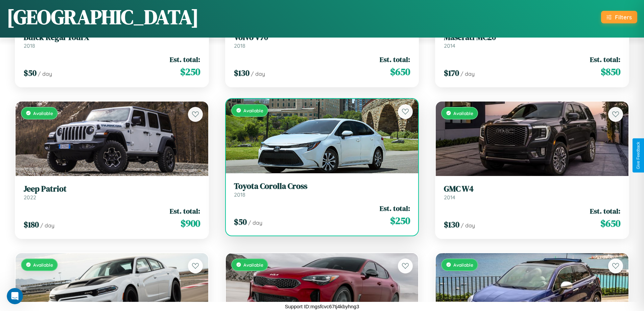 The height and width of the screenshot is (311, 644). What do you see at coordinates (112, 189) in the screenshot?
I see `h3: Jeep Patriot` at bounding box center [112, 189].